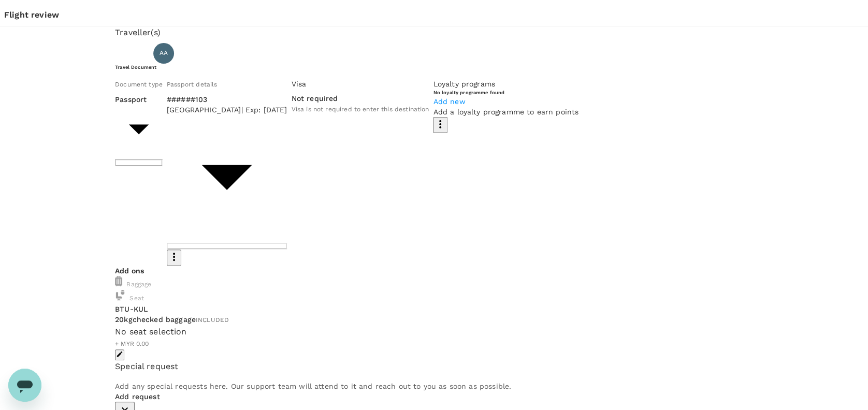  I want to click on span: Loyalty programs, so click(464, 84).